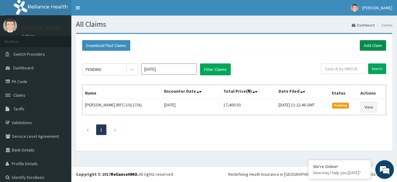 The width and height of the screenshot is (397, 182). What do you see at coordinates (344, 92) in the screenshot?
I see `th: Status` at bounding box center [344, 92].